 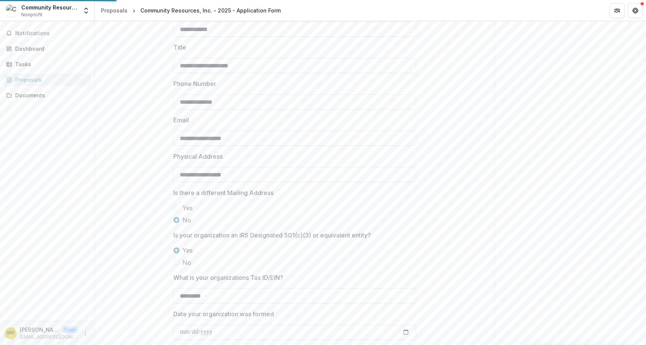 What do you see at coordinates (223, 314) in the screenshot?
I see `p: Date your organization was formed` at bounding box center [223, 314].